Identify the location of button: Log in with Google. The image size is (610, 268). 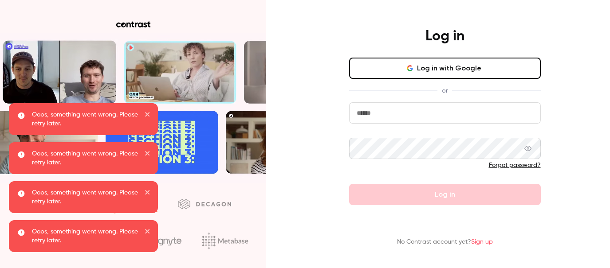
(445, 68).